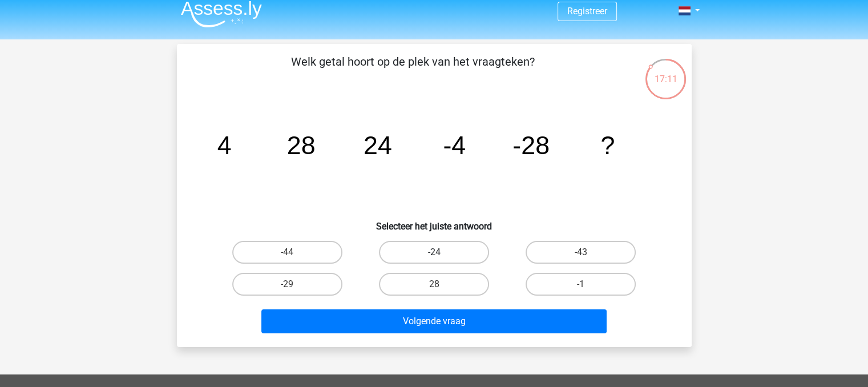 This screenshot has height=387, width=868. Describe the element at coordinates (587, 11) in the screenshot. I see `a: Registreer` at that location.